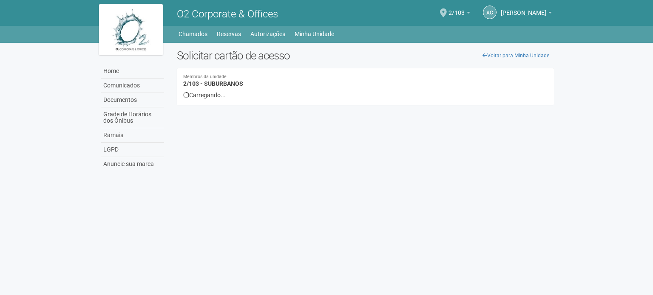 This screenshot has width=653, height=295. Describe the element at coordinates (314, 34) in the screenshot. I see `a: Minha Unidade` at that location.